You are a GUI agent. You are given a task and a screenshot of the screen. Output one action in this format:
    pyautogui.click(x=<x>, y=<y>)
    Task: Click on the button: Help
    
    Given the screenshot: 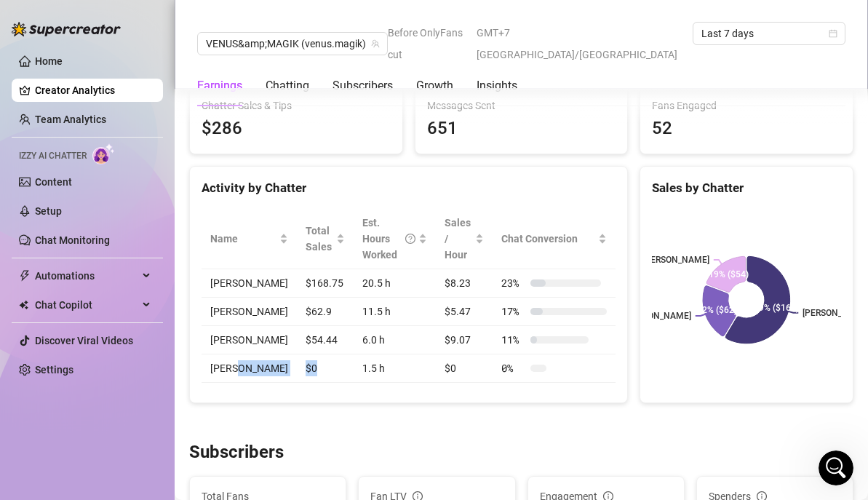 What is the action you would take?
    pyautogui.click(x=182, y=396)
    